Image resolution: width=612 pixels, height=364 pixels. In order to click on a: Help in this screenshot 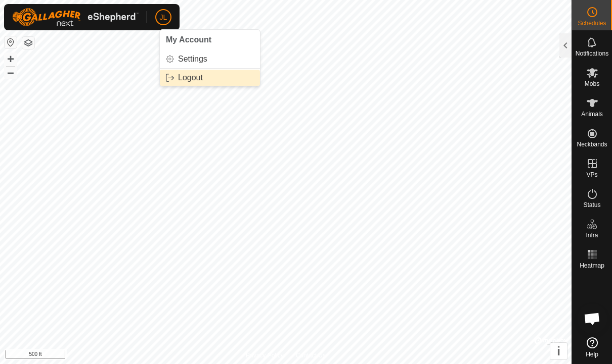, I will do `click(591, 347)`.